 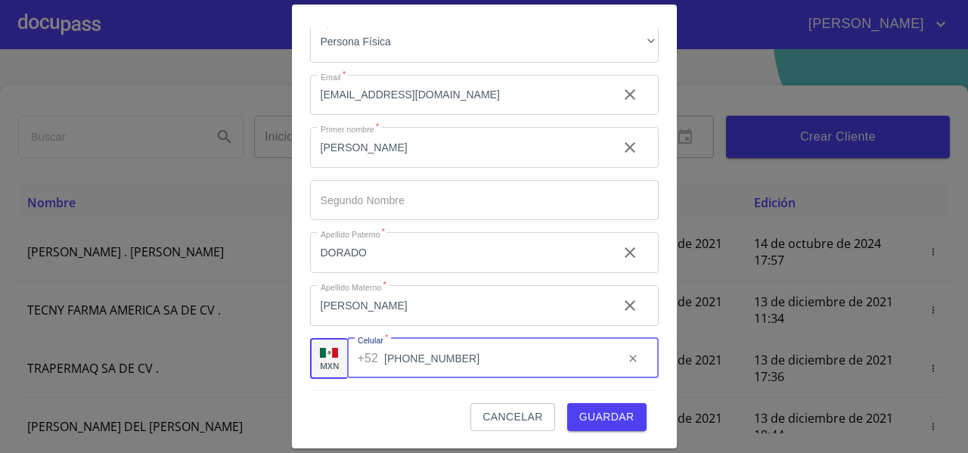 What do you see at coordinates (330, 365) in the screenshot?
I see `p: MXN` at bounding box center [330, 365].